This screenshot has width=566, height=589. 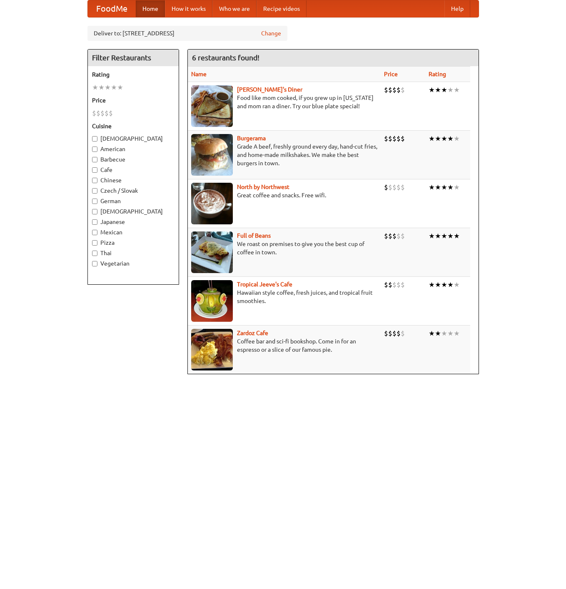 What do you see at coordinates (133, 149) in the screenshot?
I see `label: American` at bounding box center [133, 149].